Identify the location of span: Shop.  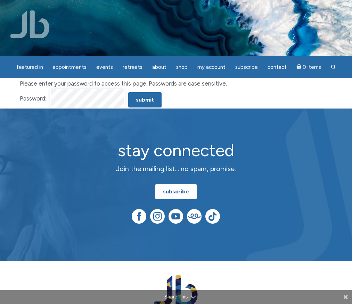
(182, 67).